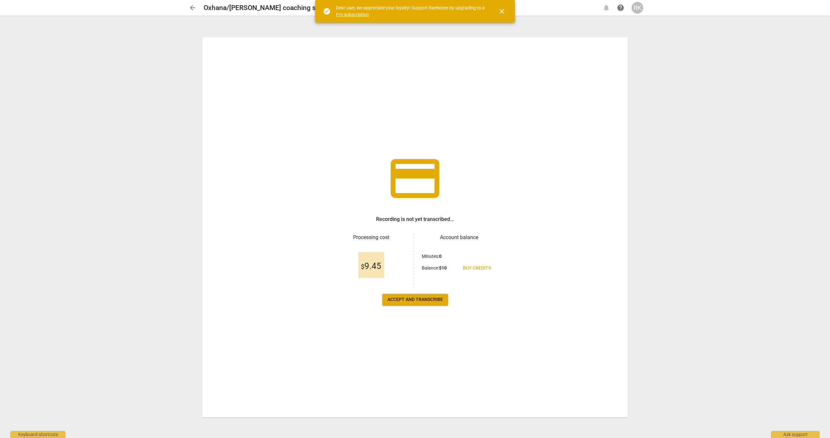 This screenshot has height=438, width=830. Describe the element at coordinates (620, 8) in the screenshot. I see `span: help` at that location.